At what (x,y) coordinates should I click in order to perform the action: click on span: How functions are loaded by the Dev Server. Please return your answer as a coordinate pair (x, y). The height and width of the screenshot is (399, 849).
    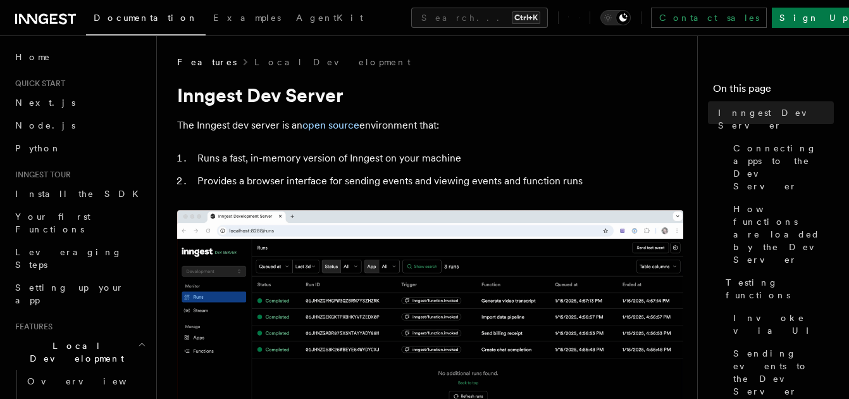
    Looking at the image, I should click on (784, 234).